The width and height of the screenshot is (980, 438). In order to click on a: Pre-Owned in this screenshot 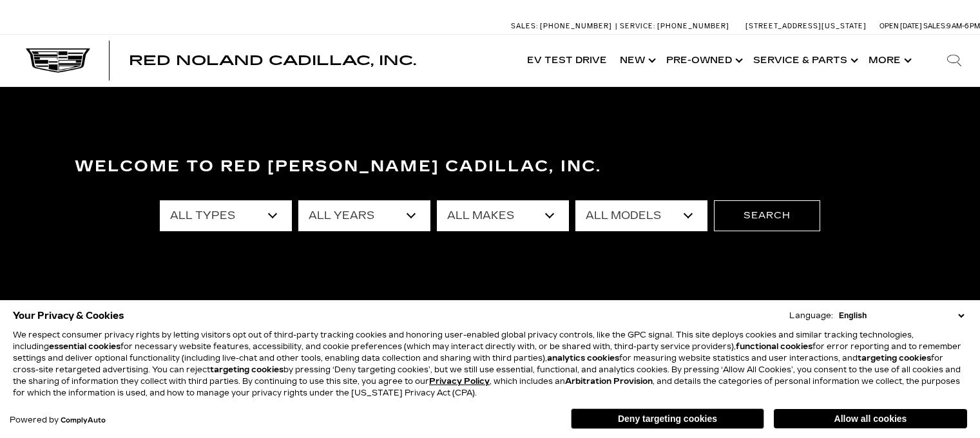, I will do `click(703, 60)`.